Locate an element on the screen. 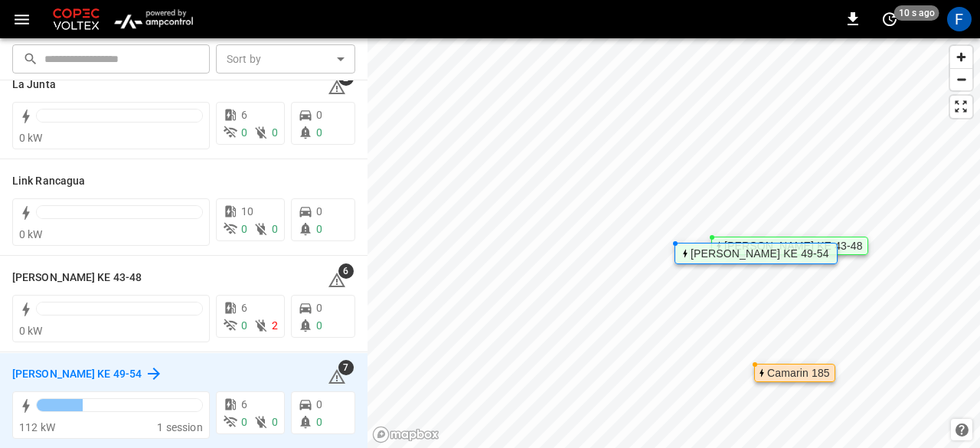 This screenshot has height=448, width=980. canvas: Map is located at coordinates (674, 243).